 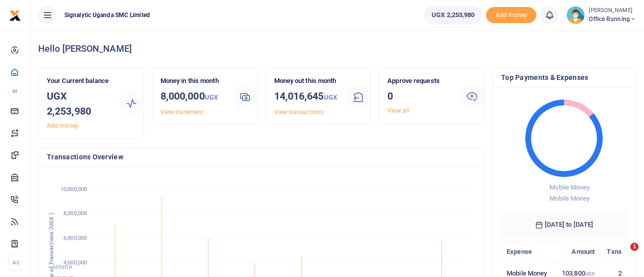 What do you see at coordinates (261, 157) in the screenshot?
I see `h4: Transactions Overview` at bounding box center [261, 157].